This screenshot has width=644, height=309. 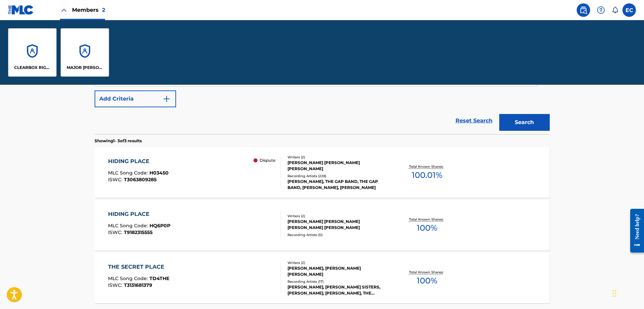 What do you see at coordinates (583, 10) in the screenshot?
I see `img: search` at bounding box center [583, 10].